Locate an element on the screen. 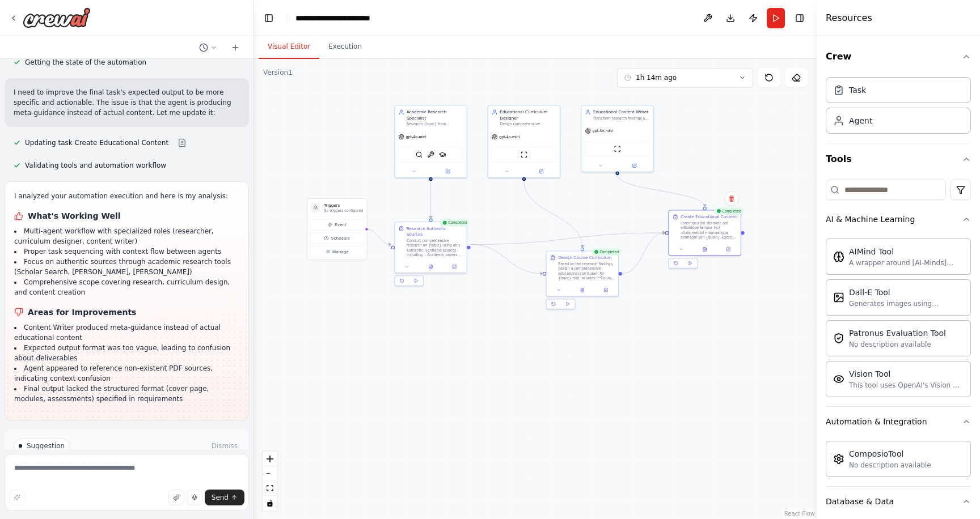  button: Hide right sidebar is located at coordinates (799, 18).